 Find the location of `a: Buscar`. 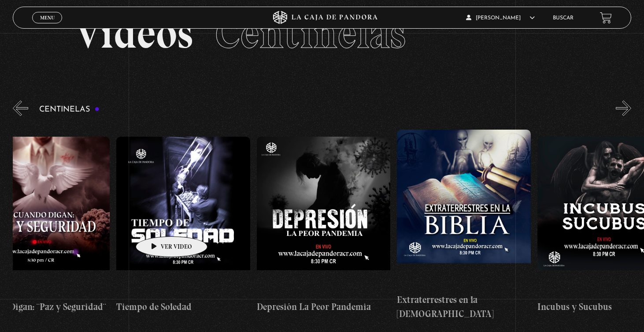

a: Buscar is located at coordinates (563, 18).